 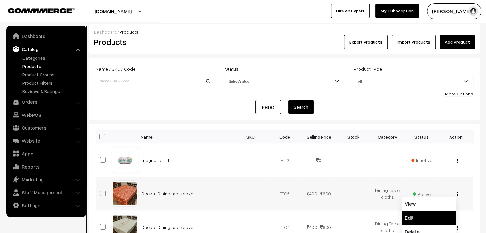 What do you see at coordinates (251, 137) in the screenshot?
I see `th: SKU` at bounding box center [251, 137].